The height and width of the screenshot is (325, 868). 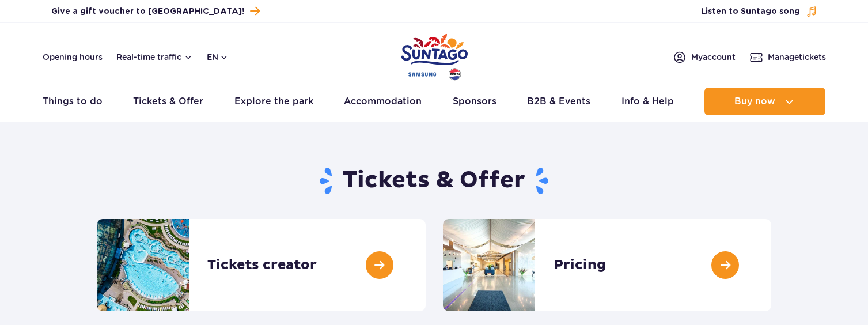 I want to click on span: My account, so click(x=713, y=57).